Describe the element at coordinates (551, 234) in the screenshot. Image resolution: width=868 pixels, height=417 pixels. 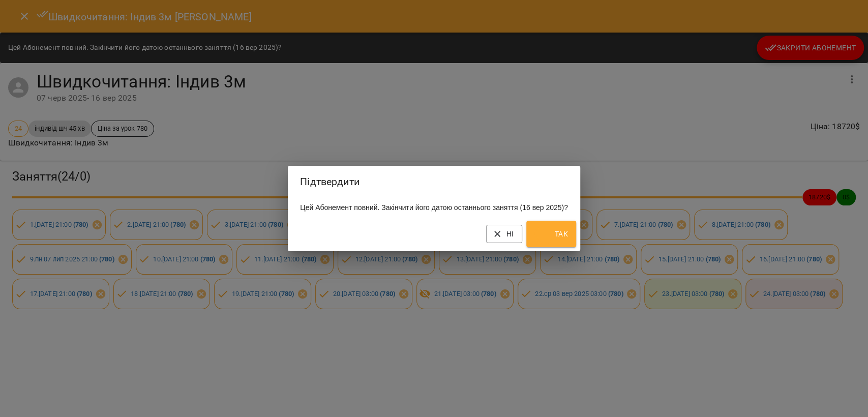
I see `button: Так` at that location.